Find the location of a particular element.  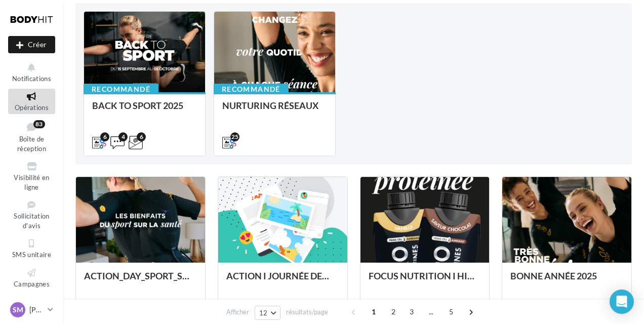

a: Boîte de réception83 is located at coordinates (31, 136).